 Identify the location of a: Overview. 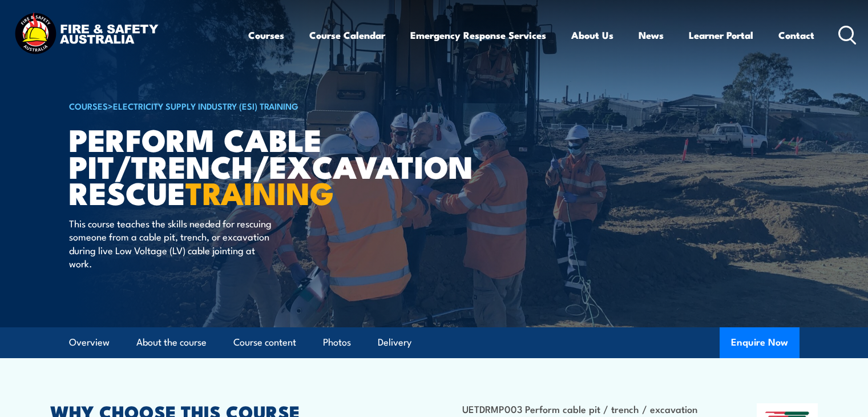
(89, 342).